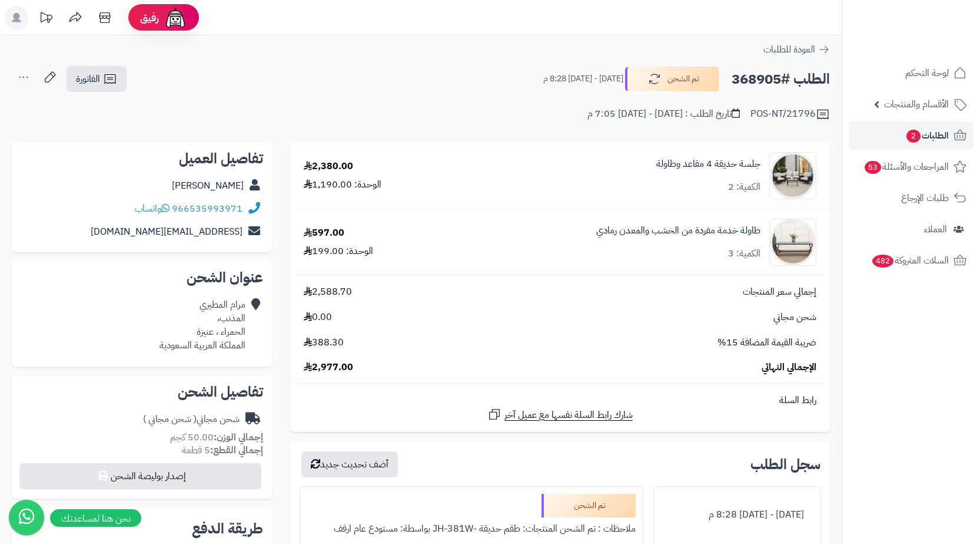  Describe the element at coordinates (560, 414) in the screenshot. I see `a: شارك رابط السلة نفسها مع عميل آخر` at that location.